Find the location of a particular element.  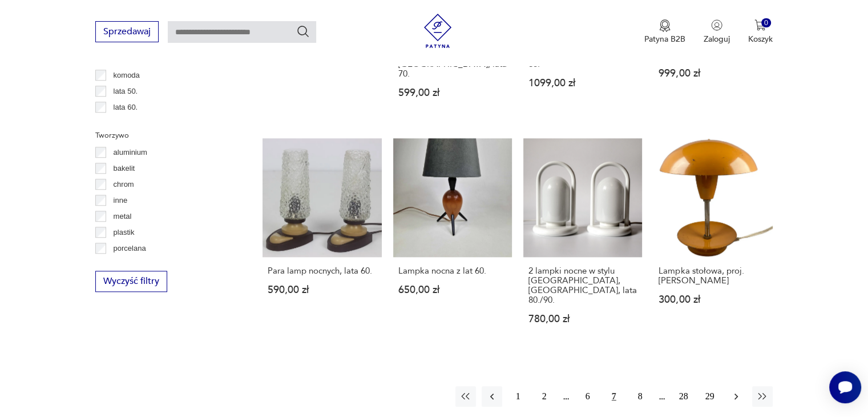

p: Patyna B2B is located at coordinates (665, 39).